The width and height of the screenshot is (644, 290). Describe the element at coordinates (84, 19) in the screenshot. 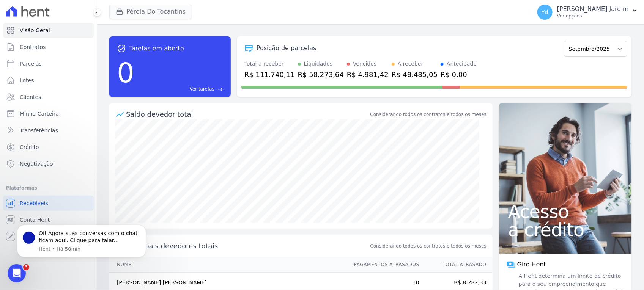

I see `div: Message content` at that location.